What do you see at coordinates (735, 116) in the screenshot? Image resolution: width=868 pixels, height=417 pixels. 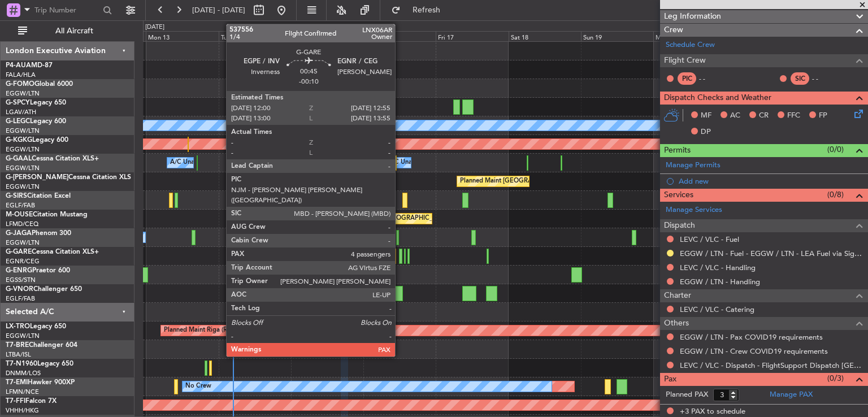 I see `span: AC` at bounding box center [735, 116].